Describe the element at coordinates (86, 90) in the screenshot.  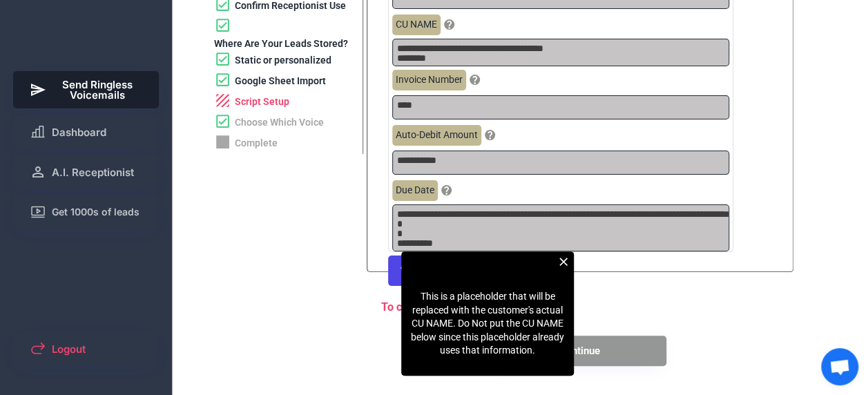
I see `button: Send Ringless Voicemails` at that location.